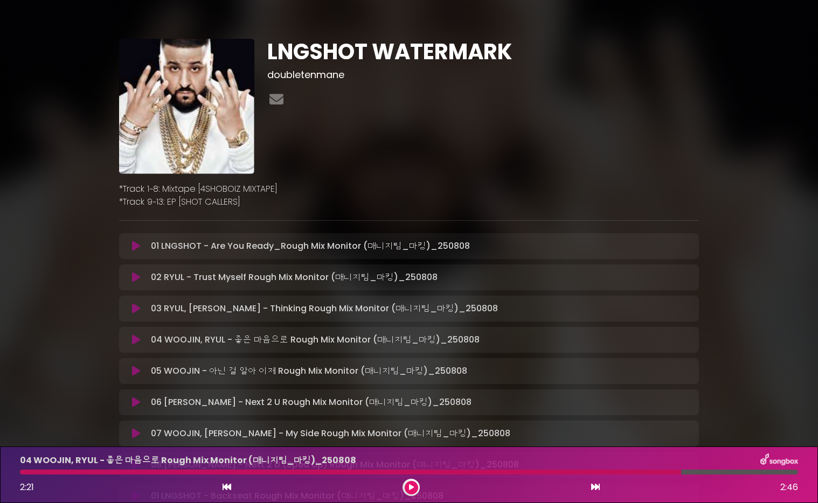 The height and width of the screenshot is (503, 818). I want to click on span: 2:46, so click(789, 487).